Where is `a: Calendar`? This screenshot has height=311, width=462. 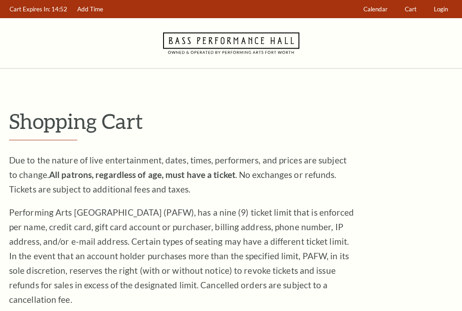
a: Calendar is located at coordinates (375, 9).